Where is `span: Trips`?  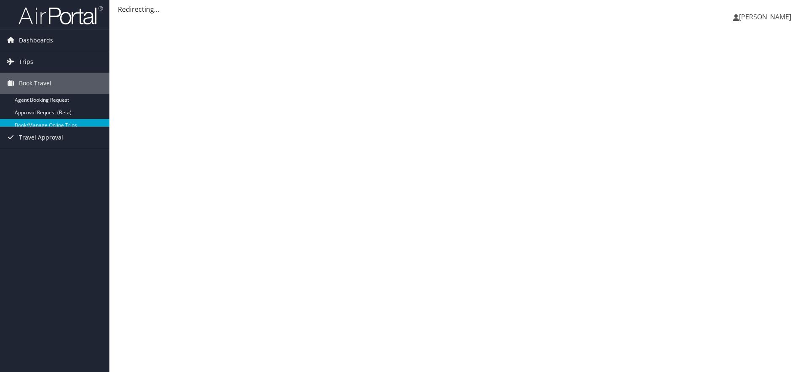
span: Trips is located at coordinates (26, 62).